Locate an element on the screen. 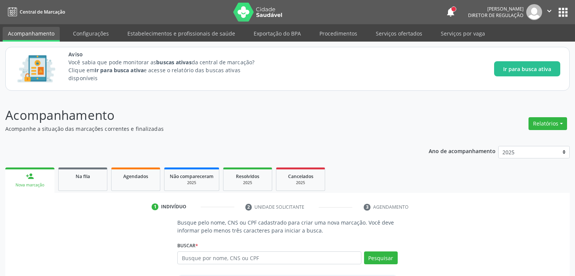 This screenshot has height=276, width=575. button: apps is located at coordinates (563, 12).